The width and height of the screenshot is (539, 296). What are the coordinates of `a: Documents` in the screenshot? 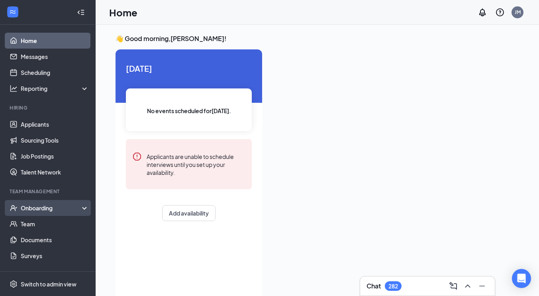 It's located at (55, 240).